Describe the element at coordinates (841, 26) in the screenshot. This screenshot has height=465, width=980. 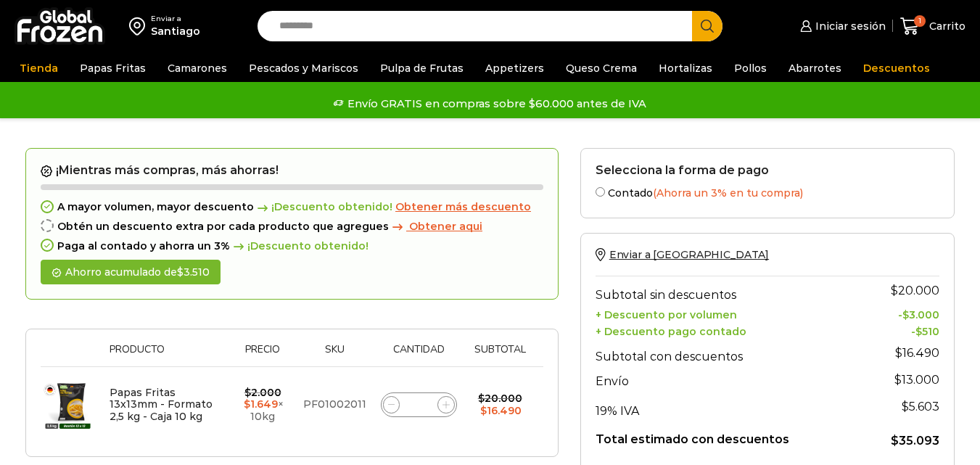
I see `a: Iniciar sesión` at that location.